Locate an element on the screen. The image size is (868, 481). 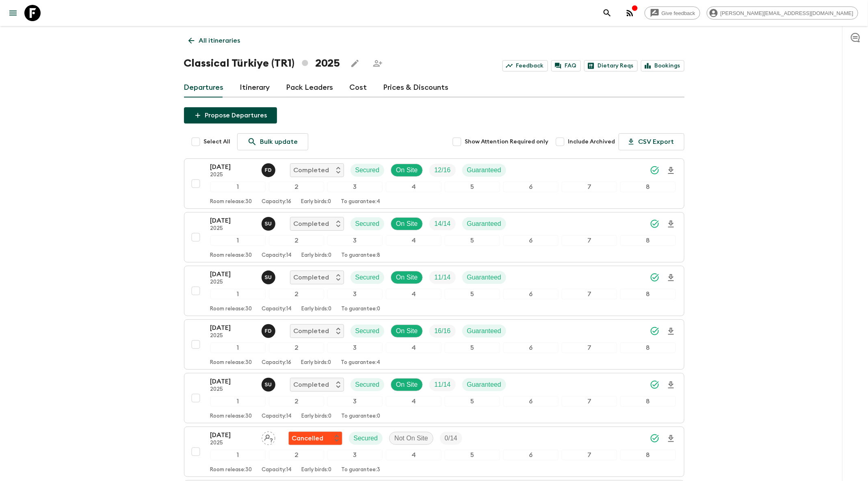
div: Trip Fill is located at coordinates (442, 278).